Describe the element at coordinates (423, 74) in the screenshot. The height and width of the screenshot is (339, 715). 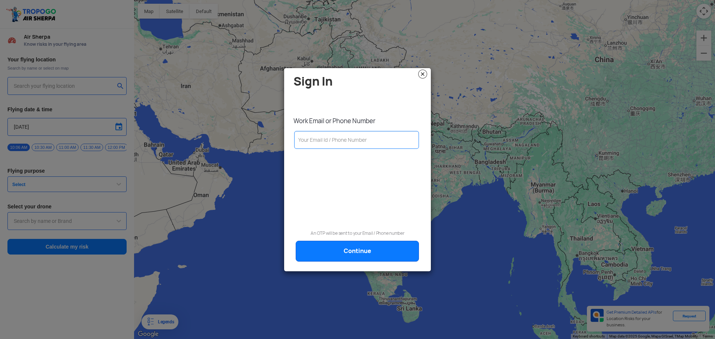
I see `img: close` at that location.